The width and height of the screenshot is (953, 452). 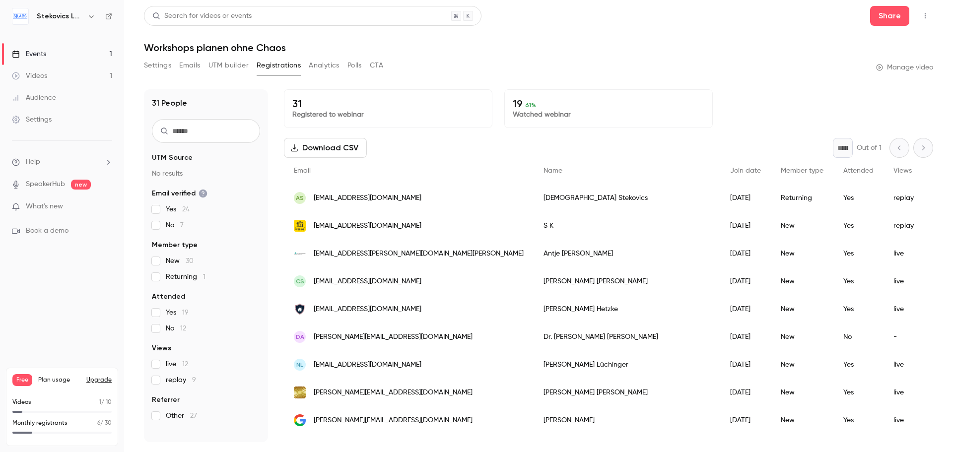 I want to click on button: Settings, so click(x=157, y=66).